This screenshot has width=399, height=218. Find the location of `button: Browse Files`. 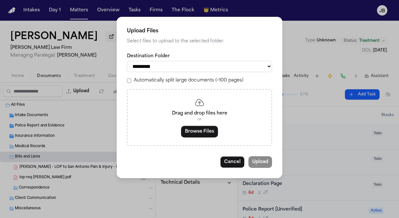

button: Browse Files is located at coordinates (200, 132).